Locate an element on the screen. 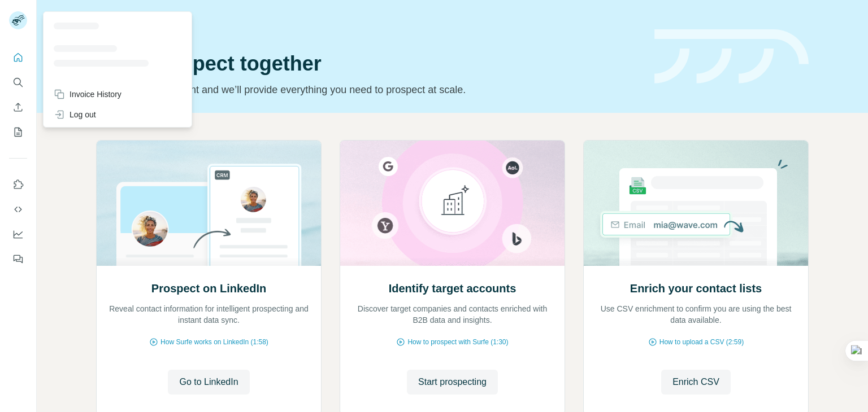  img: Enrich your contact lists is located at coordinates (695, 203).